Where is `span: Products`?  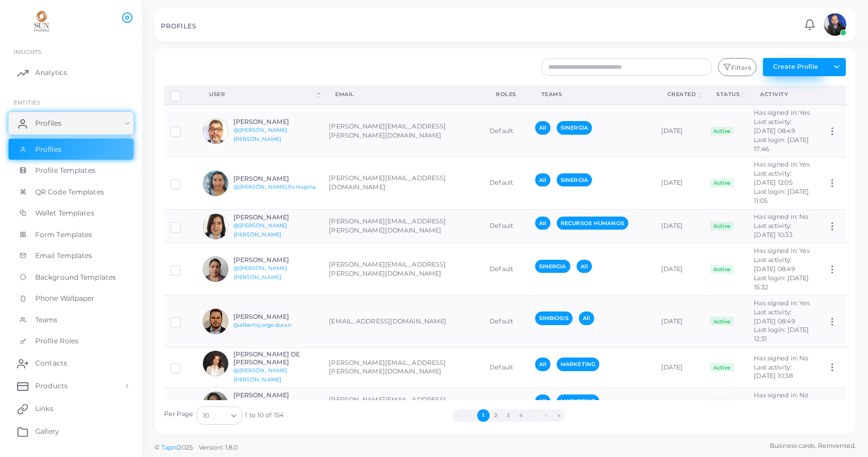
span: Products is located at coordinates (51, 386).